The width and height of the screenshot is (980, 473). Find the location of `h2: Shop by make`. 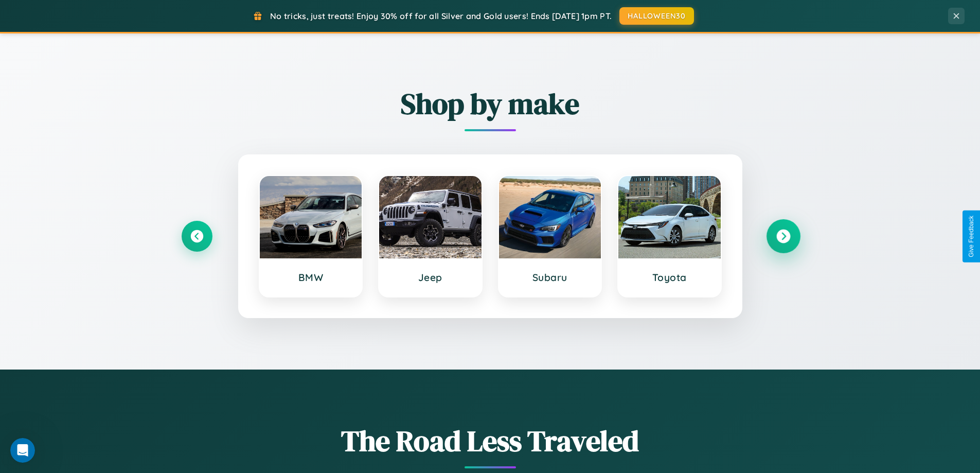

h2: Shop by make is located at coordinates (490, 104).